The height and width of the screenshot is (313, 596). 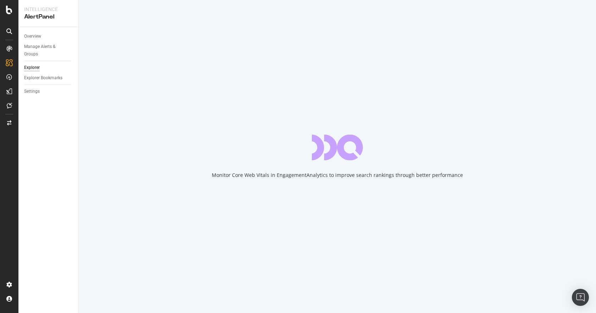 What do you see at coordinates (337, 147) in the screenshot?
I see `div: animation` at bounding box center [337, 147].